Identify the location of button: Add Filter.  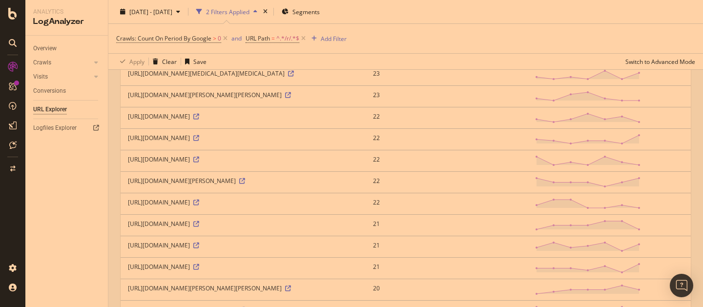
(327, 39).